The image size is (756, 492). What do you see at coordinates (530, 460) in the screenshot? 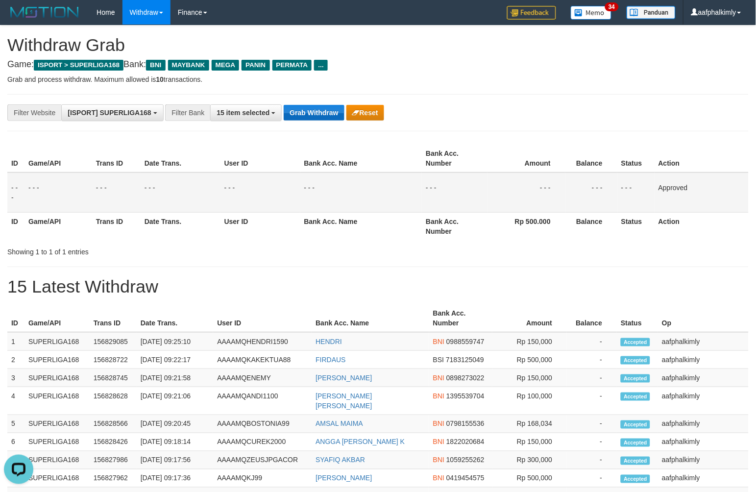
I see `td: Rp 300,000` at bounding box center [530, 460].